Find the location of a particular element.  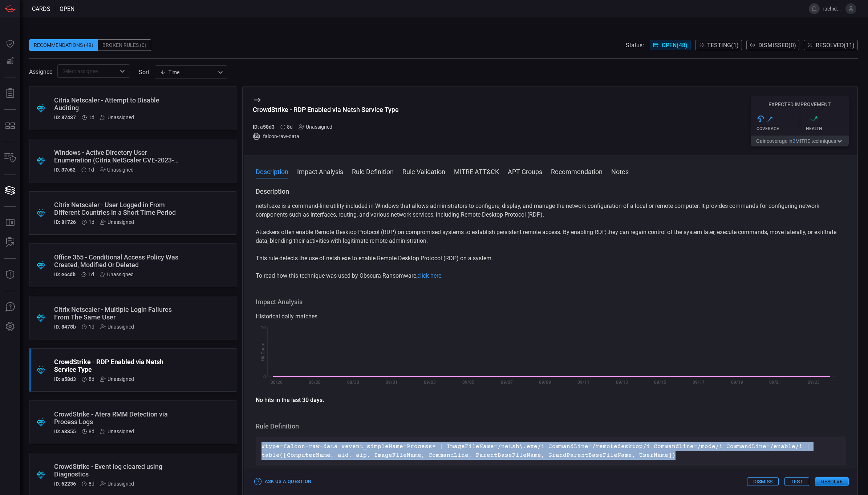

h3: Impact Analysis is located at coordinates (551, 302).